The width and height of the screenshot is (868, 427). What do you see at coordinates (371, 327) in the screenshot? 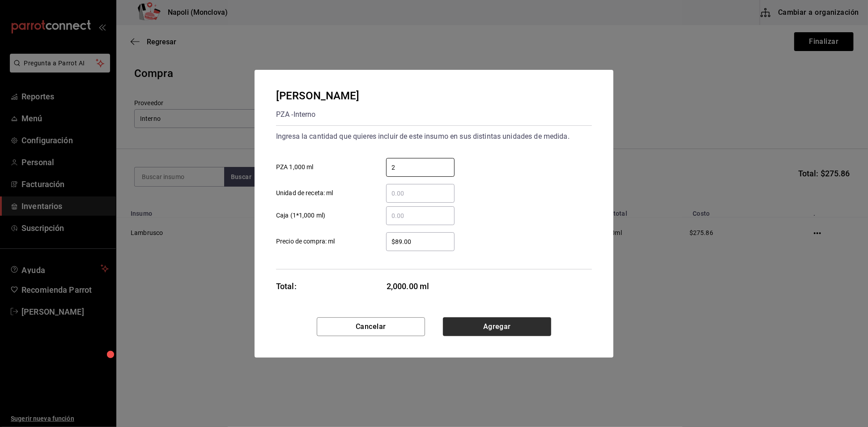
I see `button: Cancelar` at bounding box center [371, 327].